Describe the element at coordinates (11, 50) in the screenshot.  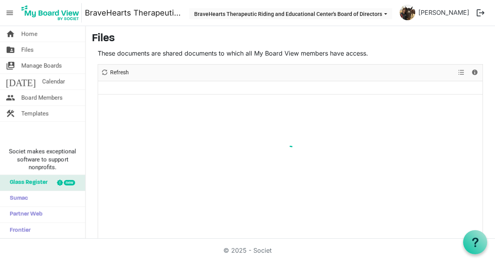
I see `span: folder_shared` at that location.